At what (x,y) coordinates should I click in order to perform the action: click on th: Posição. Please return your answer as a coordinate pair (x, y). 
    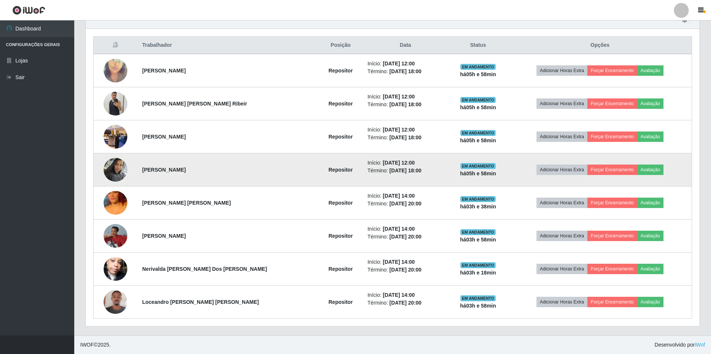
    Looking at the image, I should click on (340, 45).